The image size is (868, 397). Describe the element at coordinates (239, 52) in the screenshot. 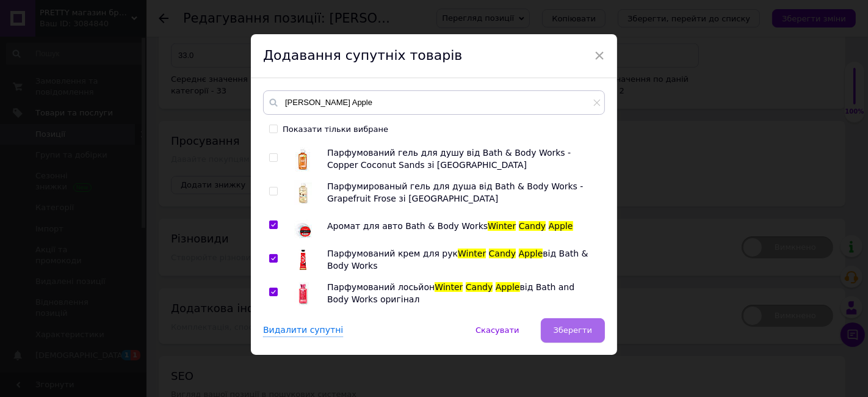

I see `p: Аромат веселой ягодной смеси красного яблока, лепестков зимней розы и свежей корицы` at that location.